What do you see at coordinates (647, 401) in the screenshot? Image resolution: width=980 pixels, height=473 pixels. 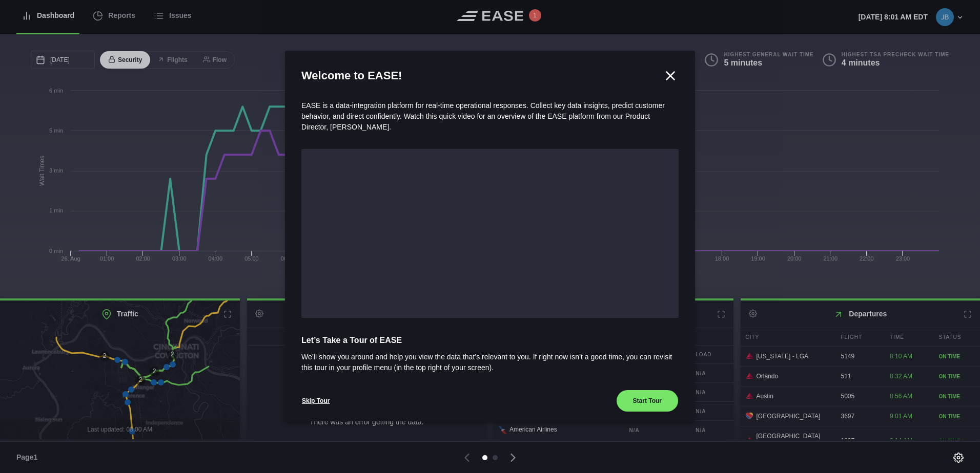 I see `button: Start Tour` at bounding box center [647, 401].